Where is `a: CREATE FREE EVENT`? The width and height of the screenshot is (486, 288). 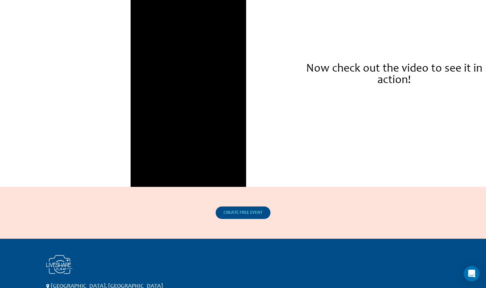
a: CREATE FREE EVENT is located at coordinates (243, 213).